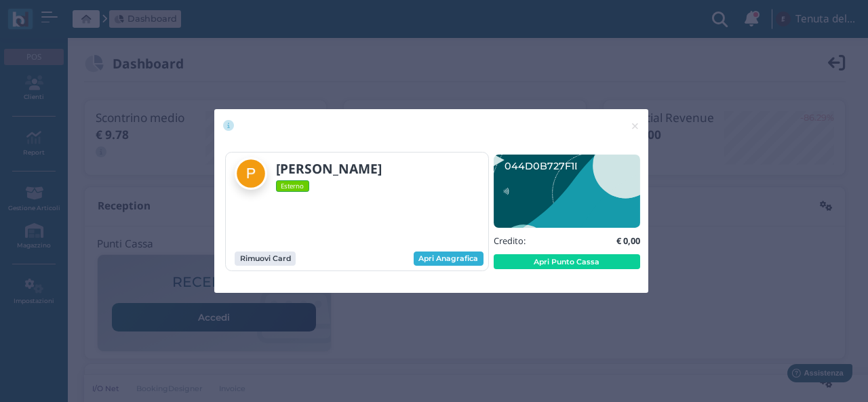 The height and width of the screenshot is (402, 868). Describe the element at coordinates (265, 259) in the screenshot. I see `button: Rimuovi Card` at that location.